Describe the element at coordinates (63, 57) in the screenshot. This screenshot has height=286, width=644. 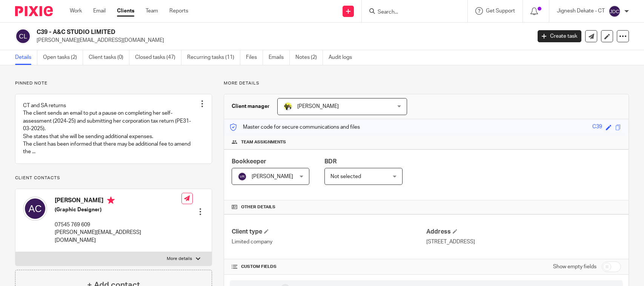
I see `a: Open tasks (2)` at that location.